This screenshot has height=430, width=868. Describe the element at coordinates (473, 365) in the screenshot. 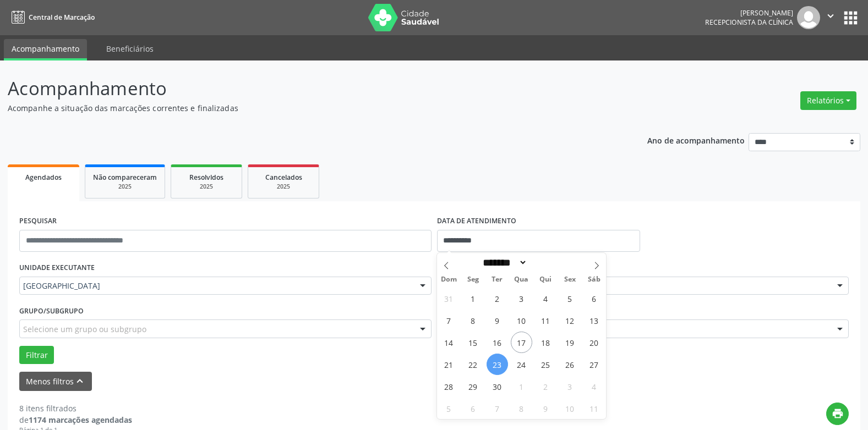

I see `span: Setembro 22, 2025` at that location.